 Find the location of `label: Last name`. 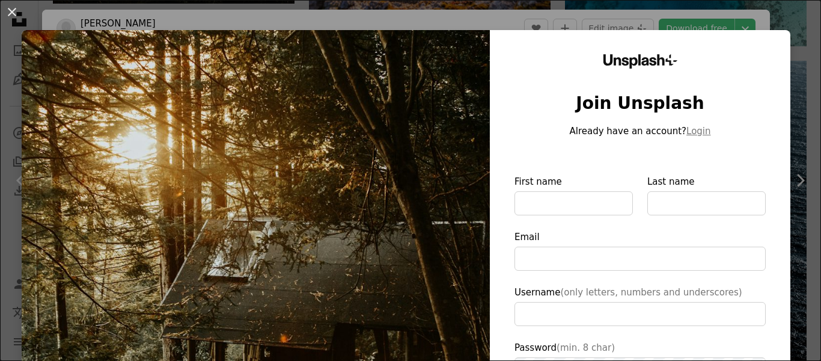

label: Last name is located at coordinates (707, 195).